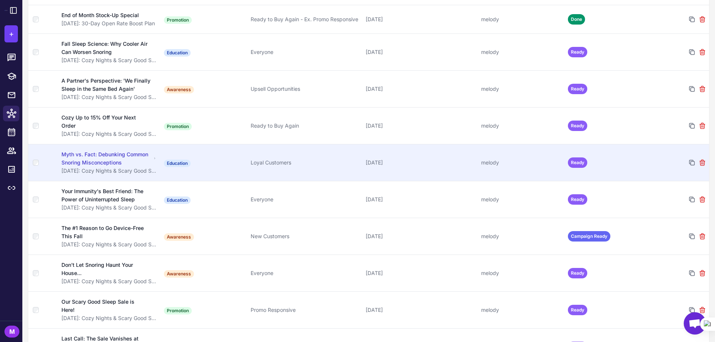 This screenshot has width=715, height=342. I want to click on div: Upsell Opportunities, so click(305, 89).